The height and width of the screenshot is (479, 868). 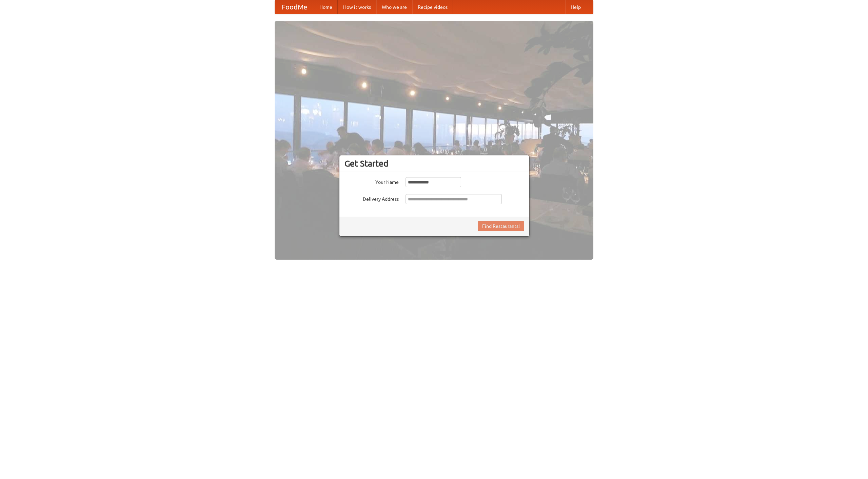 I want to click on a: How it works, so click(x=357, y=7).